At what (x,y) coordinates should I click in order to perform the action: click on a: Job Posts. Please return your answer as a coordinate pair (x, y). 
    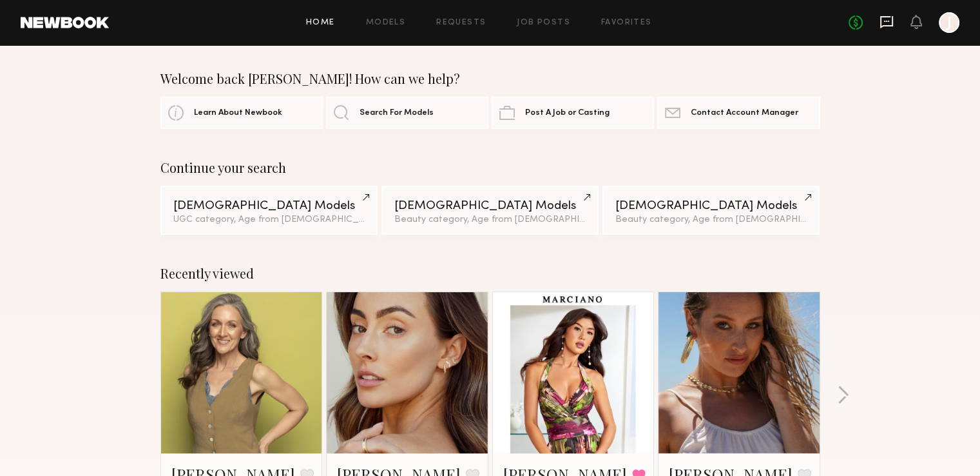
    Looking at the image, I should click on (543, 22).